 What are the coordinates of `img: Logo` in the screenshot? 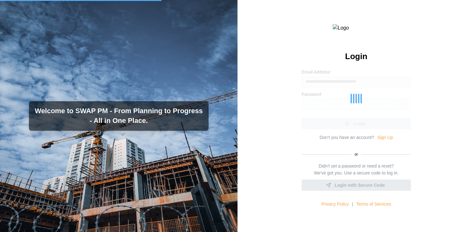 It's located at (356, 28).